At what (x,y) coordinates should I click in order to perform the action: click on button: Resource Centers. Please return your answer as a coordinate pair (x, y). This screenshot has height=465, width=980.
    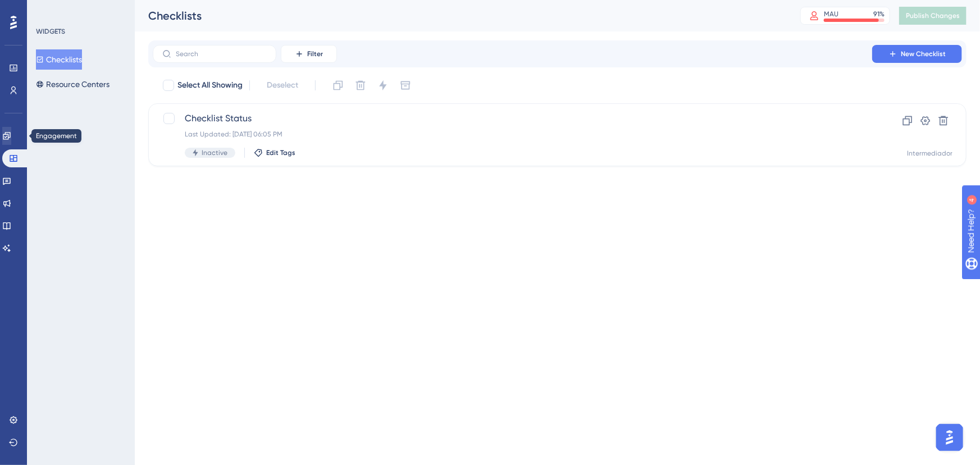
    Looking at the image, I should click on (72, 84).